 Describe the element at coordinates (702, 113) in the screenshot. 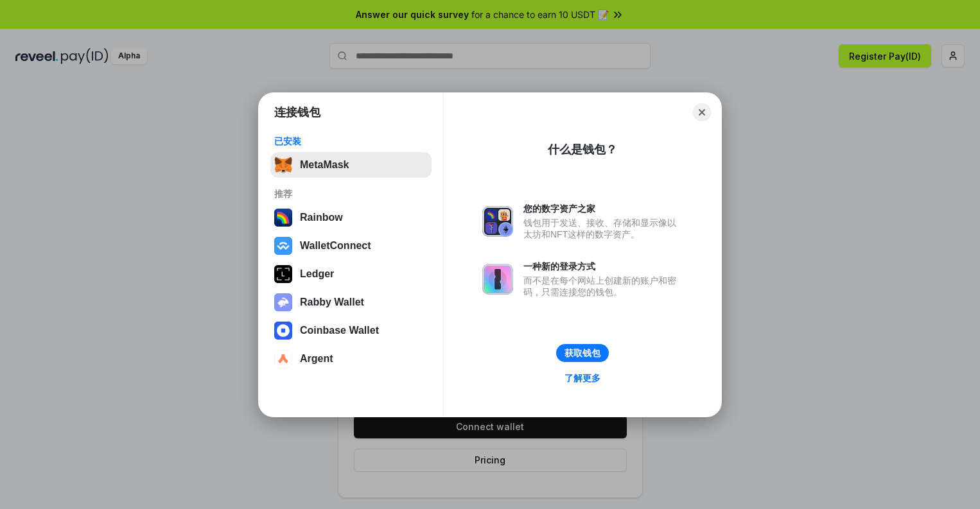

I see `button: Close` at that location.